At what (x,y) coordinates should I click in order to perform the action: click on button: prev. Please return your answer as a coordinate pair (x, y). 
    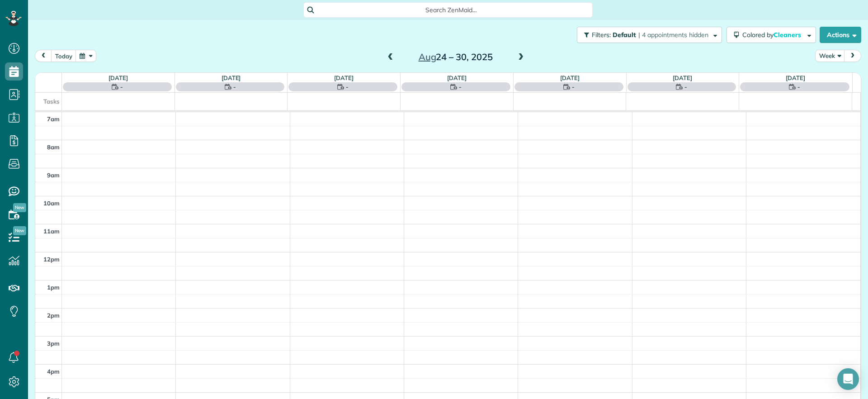
    Looking at the image, I should click on (43, 56).